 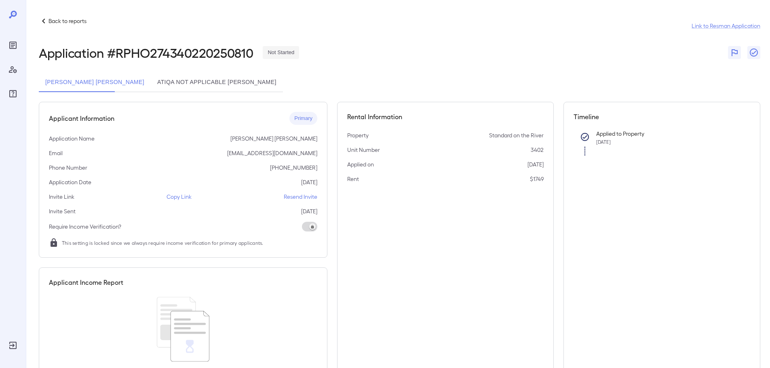 What do you see at coordinates (662, 117) in the screenshot?
I see `h5: Timeline` at bounding box center [662, 117].